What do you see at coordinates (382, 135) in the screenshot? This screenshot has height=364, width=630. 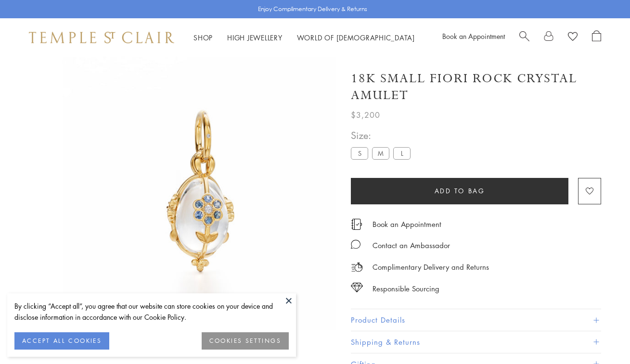 I see `span: Size:` at bounding box center [382, 135].